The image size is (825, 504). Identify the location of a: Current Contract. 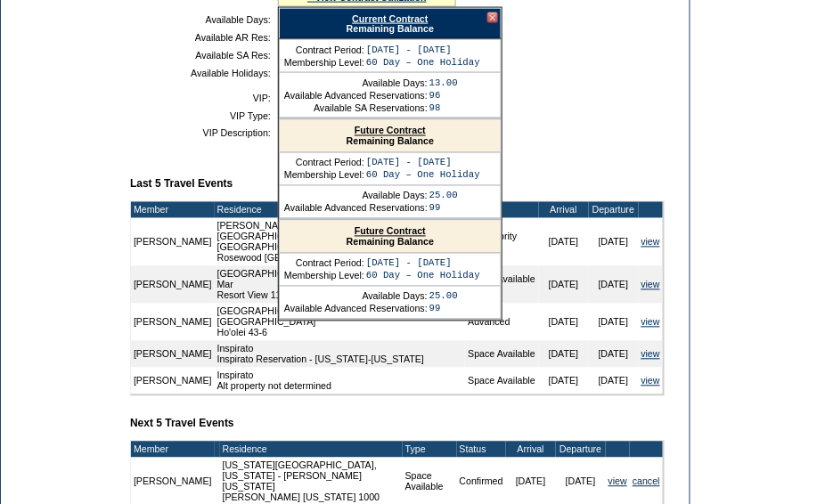
(389, 19).